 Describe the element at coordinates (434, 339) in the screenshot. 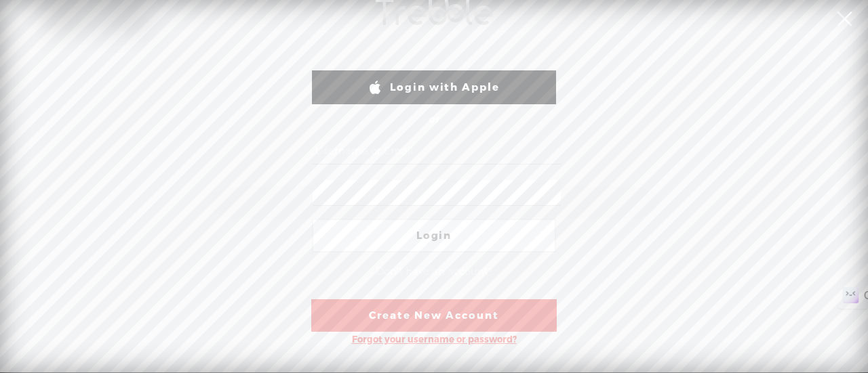

I see `div: Forgot your username or password?` at that location.